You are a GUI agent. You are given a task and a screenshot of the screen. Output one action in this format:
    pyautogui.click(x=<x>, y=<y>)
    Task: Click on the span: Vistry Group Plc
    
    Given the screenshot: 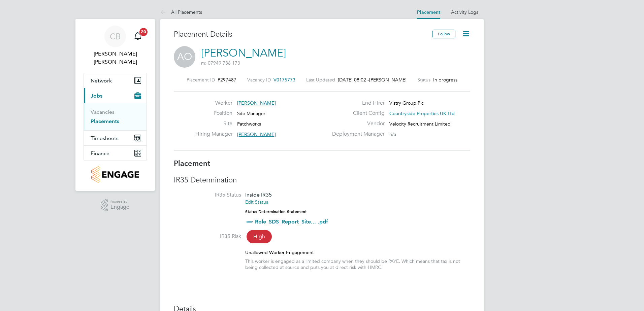 What is the action you would take?
    pyautogui.click(x=406, y=103)
    